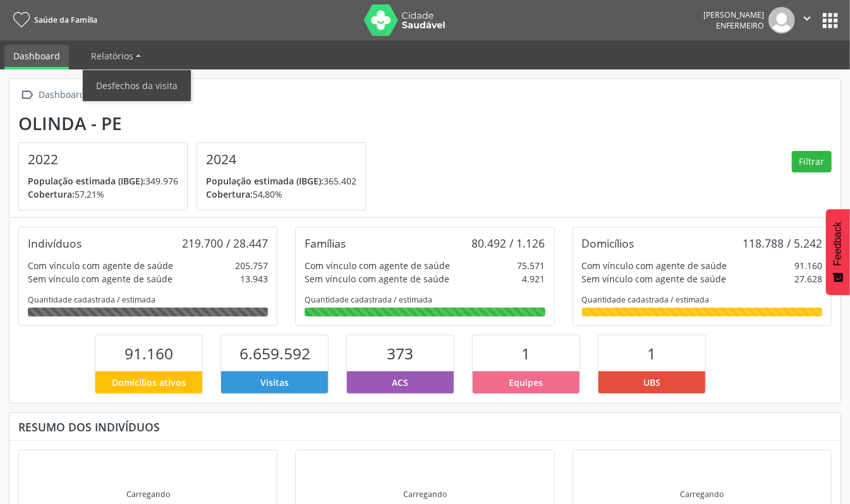  Describe the element at coordinates (282, 181) in the screenshot. I see `p: 365.402` at that location.